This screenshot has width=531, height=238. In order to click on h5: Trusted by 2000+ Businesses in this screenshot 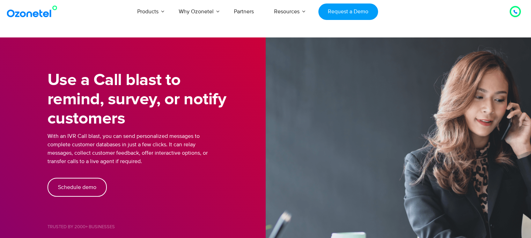, I will do `click(156, 226)`.